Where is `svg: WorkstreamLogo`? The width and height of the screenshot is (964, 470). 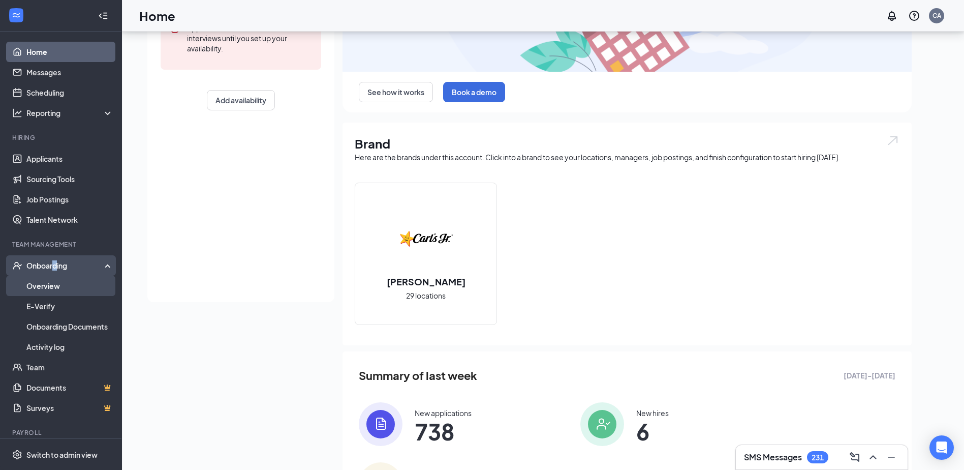 svg: WorkstreamLogo is located at coordinates (16, 15).